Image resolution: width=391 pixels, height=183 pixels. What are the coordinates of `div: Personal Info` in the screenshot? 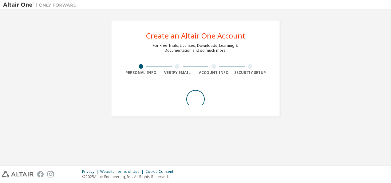 It's located at (141, 73).